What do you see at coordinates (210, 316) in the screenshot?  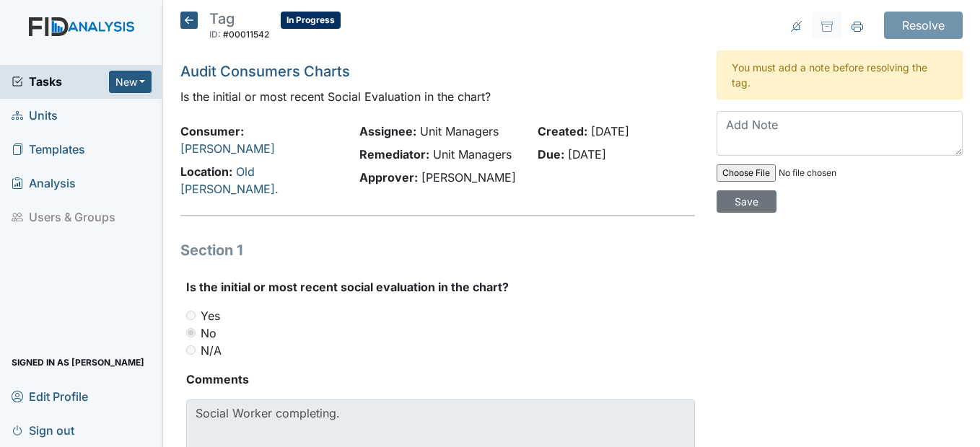 I see `label: Yes` at bounding box center [210, 316].